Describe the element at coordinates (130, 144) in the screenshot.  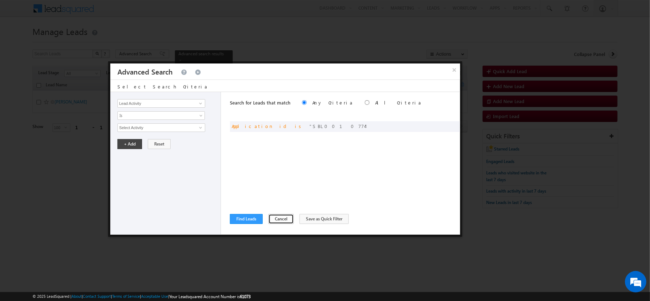
I see `button: + Add` at that location.